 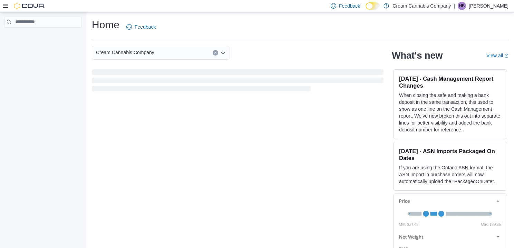 What do you see at coordinates (497, 56) in the screenshot?
I see `a: View allExternal link` at bounding box center [497, 56].